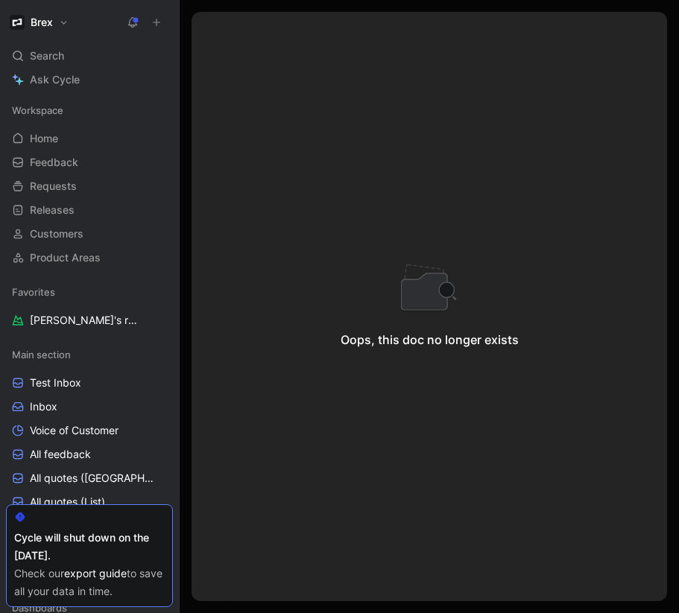 The width and height of the screenshot is (679, 613). What do you see at coordinates (74, 431) in the screenshot?
I see `span: Voice of Customer` at bounding box center [74, 431].